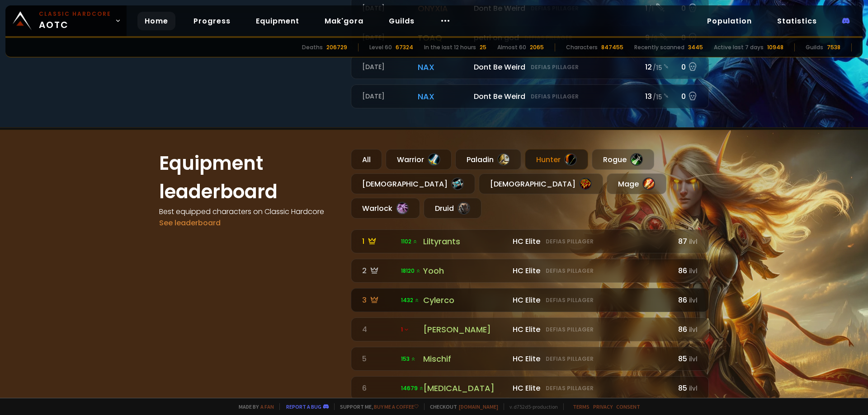  What do you see at coordinates (582, 47) in the screenshot?
I see `div: Characters` at bounding box center [582, 47].